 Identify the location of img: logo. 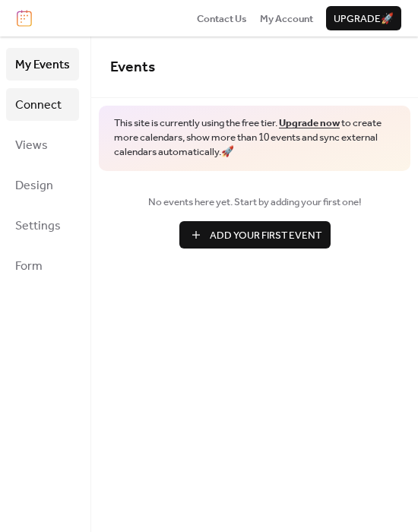
(25, 19).